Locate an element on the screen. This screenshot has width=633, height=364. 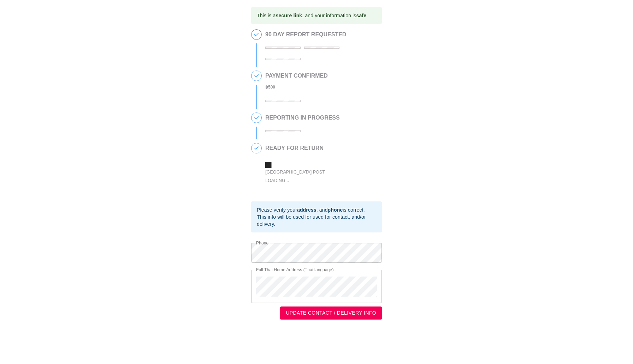
div: This is a , and your information is . is located at coordinates (312, 16).